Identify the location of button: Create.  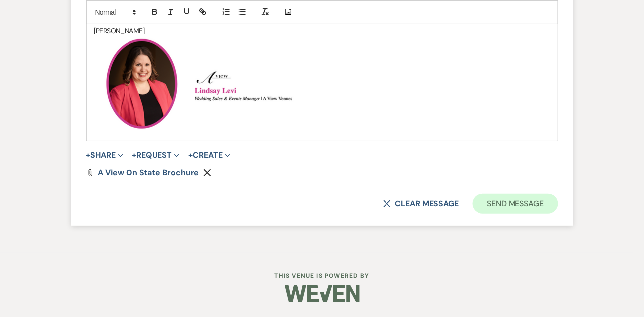
(208, 155).